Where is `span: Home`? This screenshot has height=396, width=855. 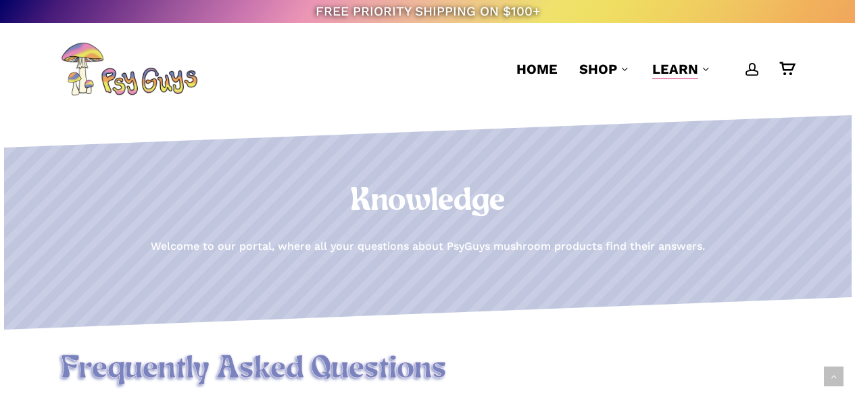 span: Home is located at coordinates (537, 69).